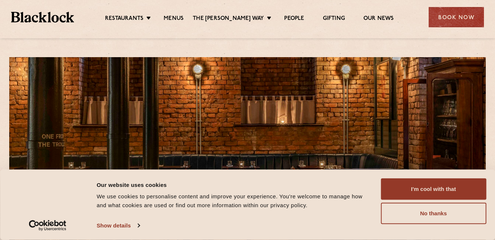  Describe the element at coordinates (42, 17) in the screenshot. I see `img: BL_Textured_Logo-footer-cropped.svg` at that location.